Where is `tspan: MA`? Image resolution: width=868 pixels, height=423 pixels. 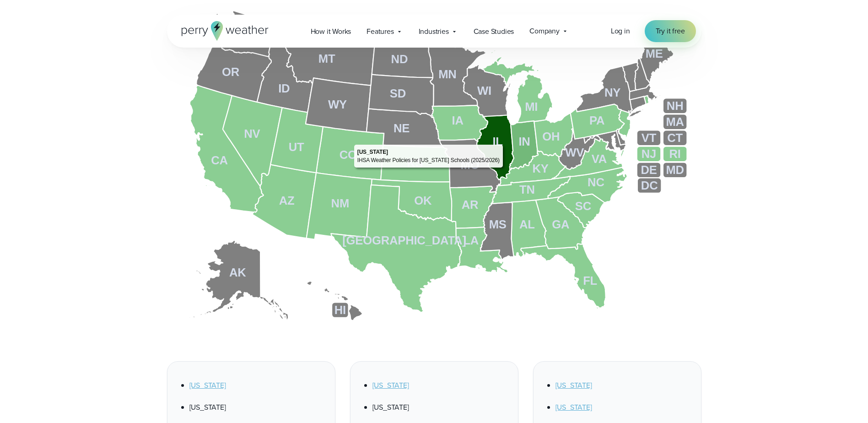
tspan: MA is located at coordinates (675, 122).